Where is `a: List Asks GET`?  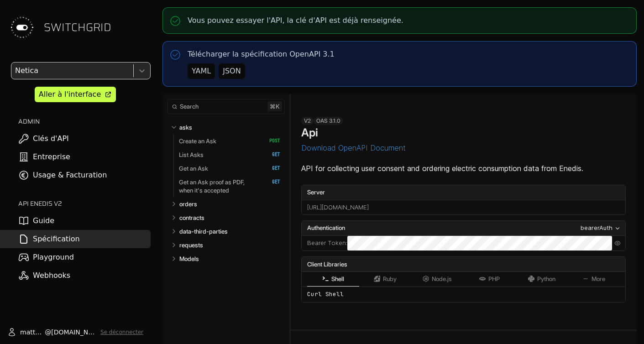 a: List Asks GET is located at coordinates (230, 155).